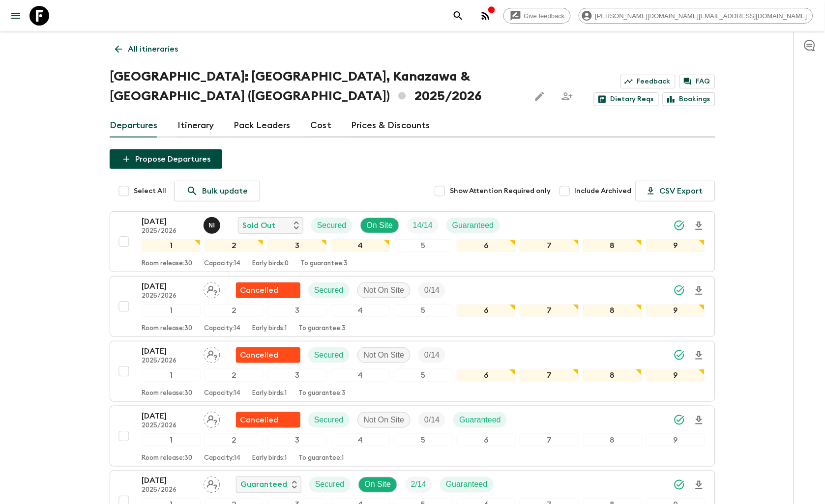 The height and width of the screenshot is (504, 825). What do you see at coordinates (216, 191) in the screenshot?
I see `a: Bulk update` at bounding box center [216, 191].